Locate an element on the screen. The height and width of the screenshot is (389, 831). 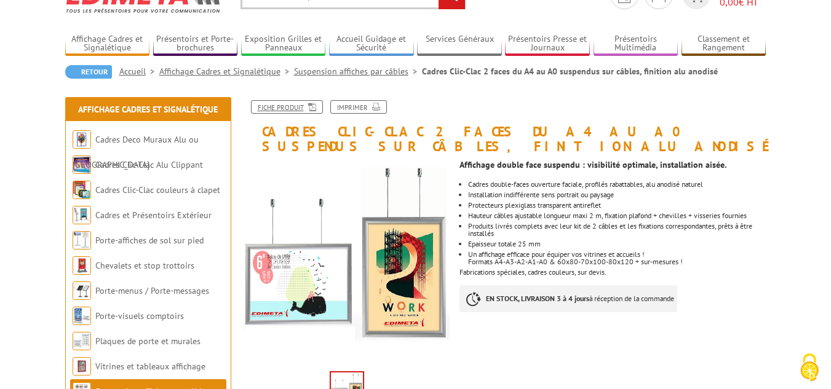
img: Plaques de porte et murales is located at coordinates (82, 341).